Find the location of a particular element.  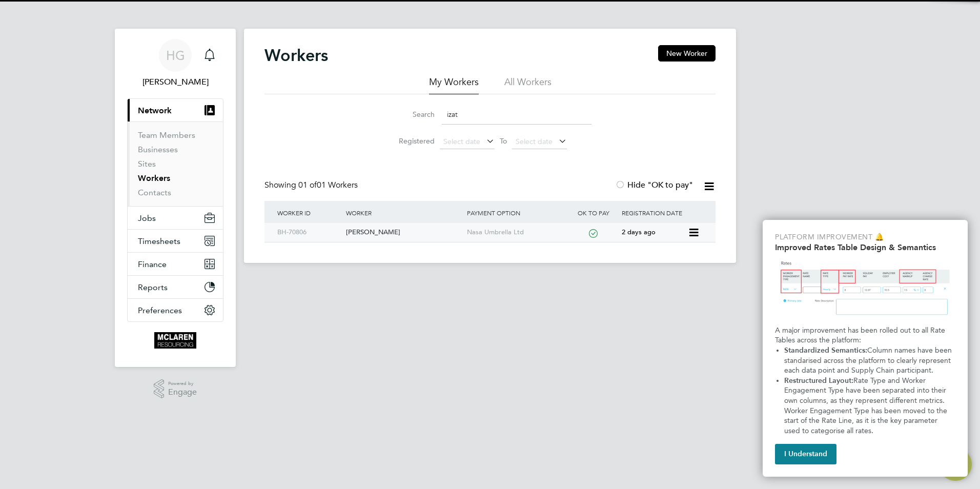

img: Updated Rates Table Design & Semantics is located at coordinates (865, 288).